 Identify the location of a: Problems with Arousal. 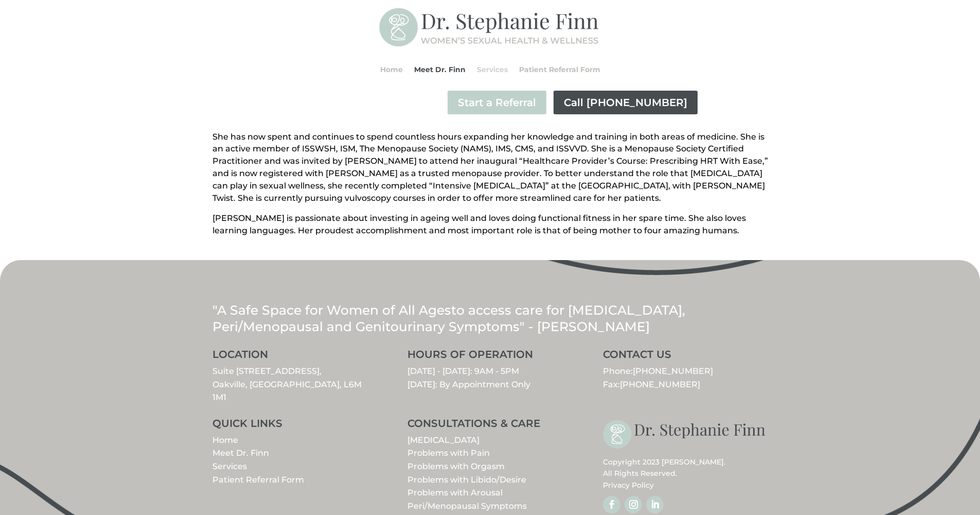
(455, 492).